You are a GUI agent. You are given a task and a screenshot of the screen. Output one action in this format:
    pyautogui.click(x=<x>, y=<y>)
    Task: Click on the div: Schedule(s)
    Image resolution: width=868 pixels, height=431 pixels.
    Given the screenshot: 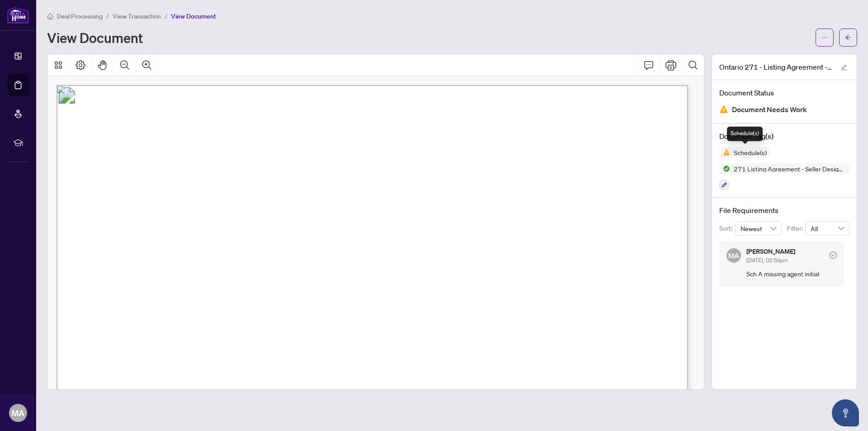 What is the action you would take?
    pyautogui.click(x=745, y=134)
    